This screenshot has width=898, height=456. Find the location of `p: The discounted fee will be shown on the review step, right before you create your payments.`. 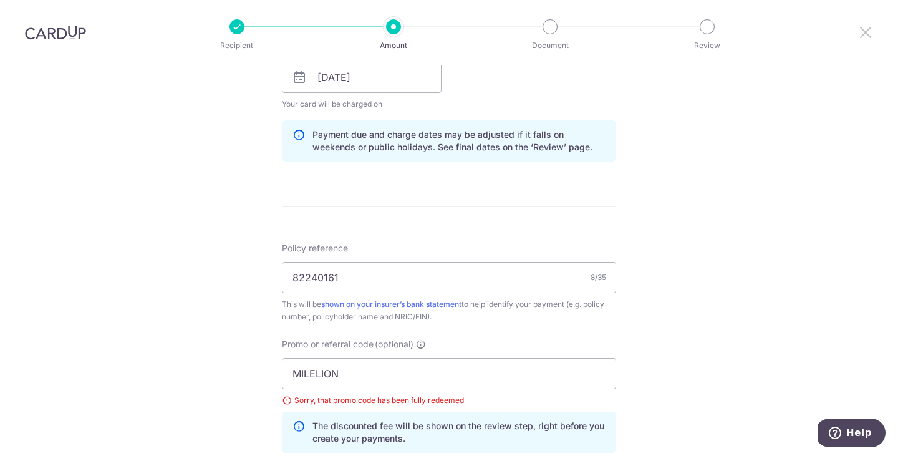

p: The discounted fee will be shown on the review step, right before you create your payments. is located at coordinates (459, 432).